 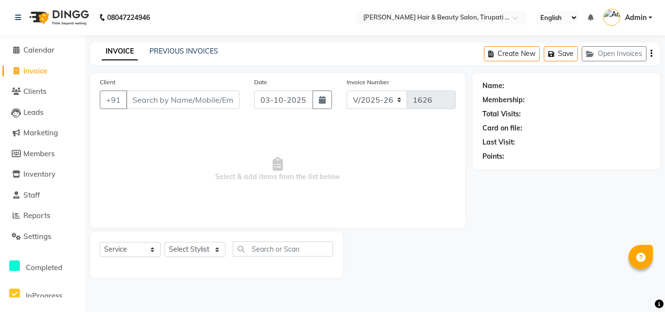 What do you see at coordinates (283, 249) in the screenshot?
I see `input: Search or Scan` at bounding box center [283, 249].